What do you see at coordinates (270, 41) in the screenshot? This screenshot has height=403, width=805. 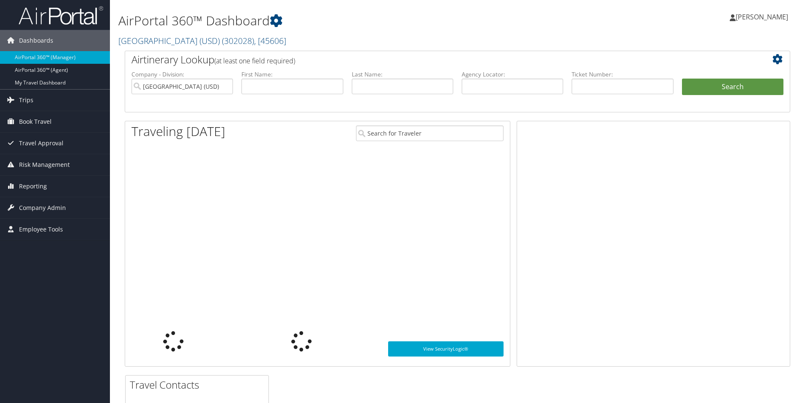 I see `span: , [ 45606 ]` at bounding box center [270, 41].